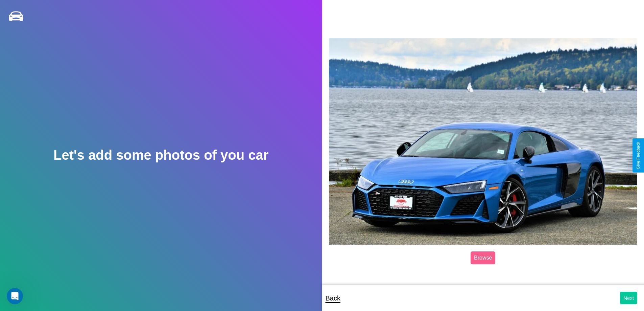 This screenshot has width=644, height=311. Describe the element at coordinates (483, 141) in the screenshot. I see `img: posted` at that location.